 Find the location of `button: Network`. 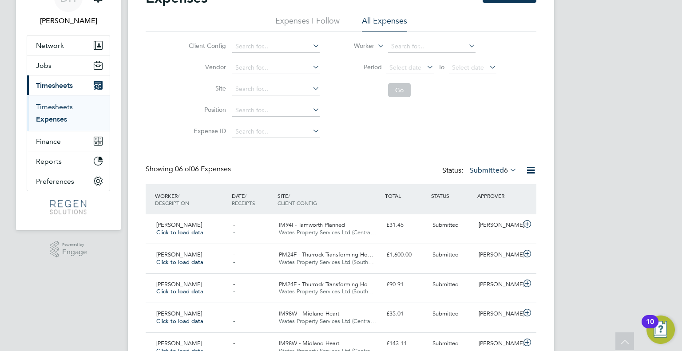

button: Network is located at coordinates (68, 45).